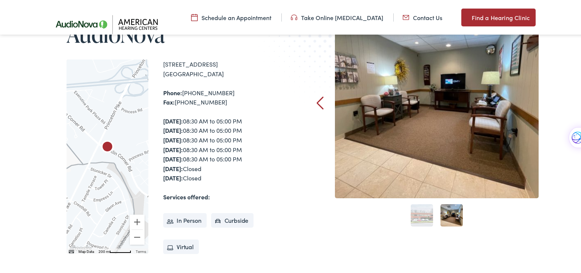  Describe the element at coordinates (231, 16) in the screenshot. I see `a: Schedule an Appointment` at that location.